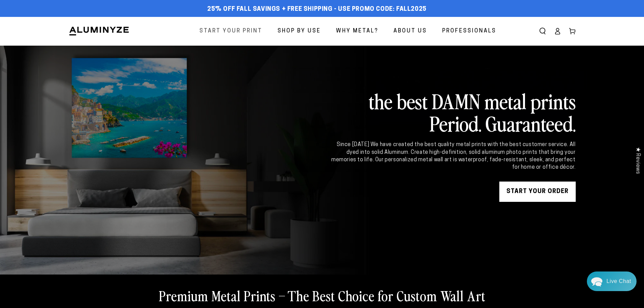 The width and height of the screenshot is (644, 308). What do you see at coordinates (410, 31) in the screenshot?
I see `span: About Us` at bounding box center [410, 31].